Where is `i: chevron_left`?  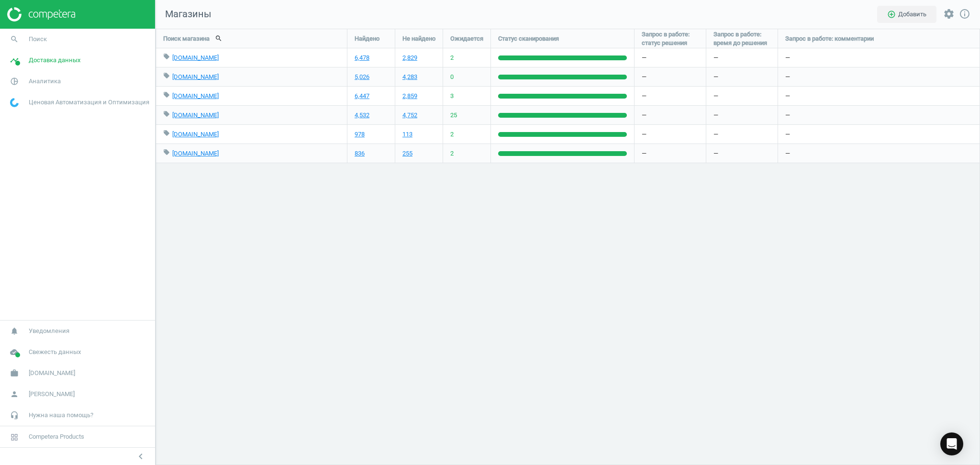 i: chevron_left is located at coordinates (140, 457).